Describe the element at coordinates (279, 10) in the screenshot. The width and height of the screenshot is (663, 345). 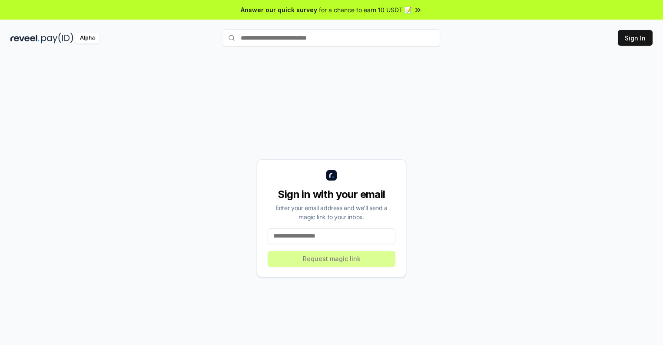
I see `span: Answer our quick survey` at that location.